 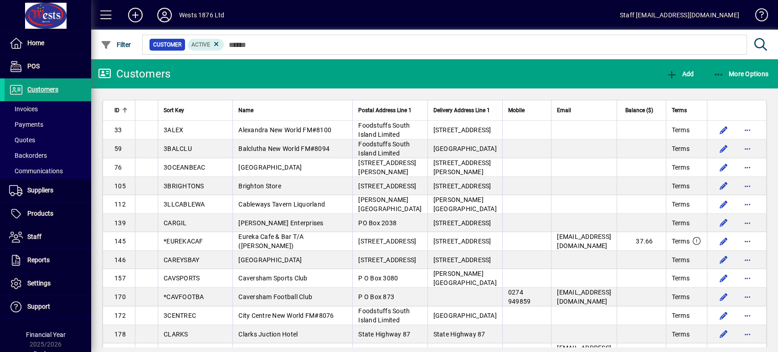 What do you see at coordinates (48, 283) in the screenshot?
I see `a: Settings` at bounding box center [48, 283].